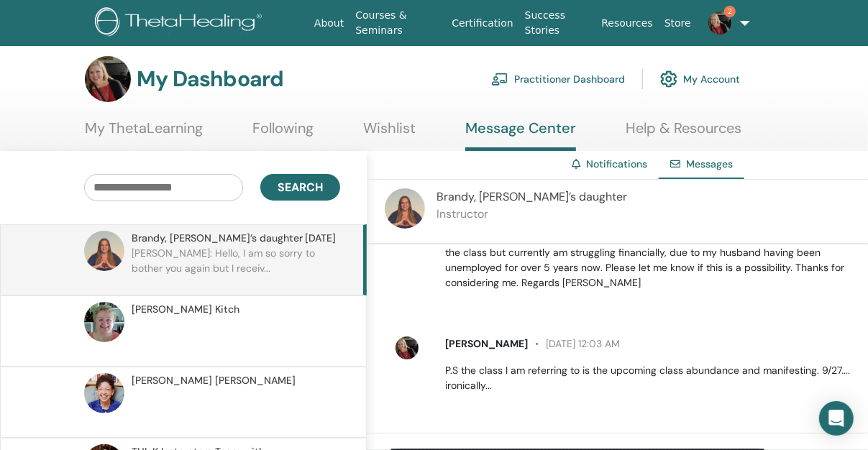 This screenshot has height=450, width=868. I want to click on img: cog.svg, so click(668, 79).